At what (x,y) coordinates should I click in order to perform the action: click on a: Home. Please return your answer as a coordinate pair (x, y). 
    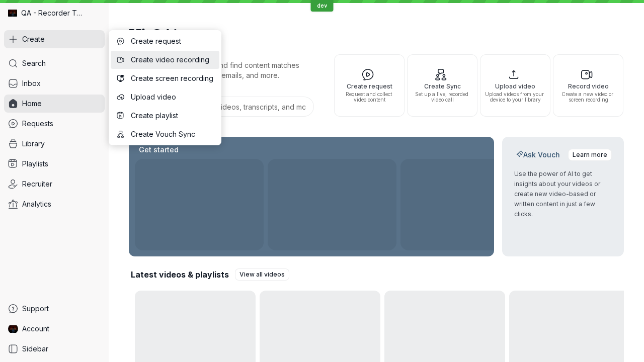
    Looking at the image, I should click on (54, 104).